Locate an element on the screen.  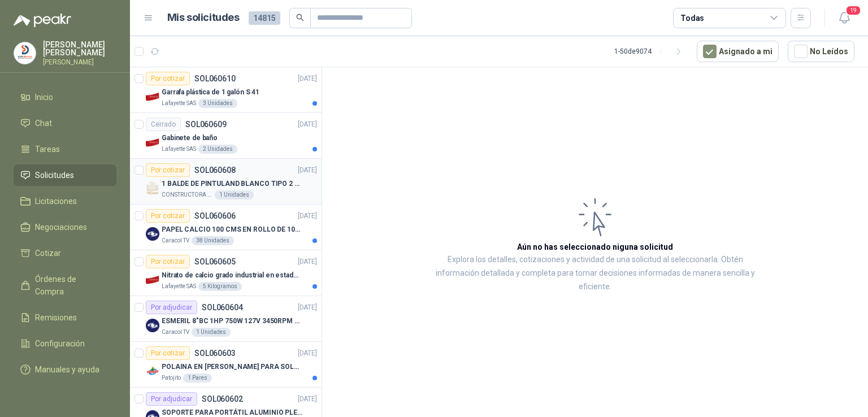
p: 1 BALDE DE PINTULAND BLANCO TIPO 2 DE 2.5 GLS is located at coordinates (231, 184).